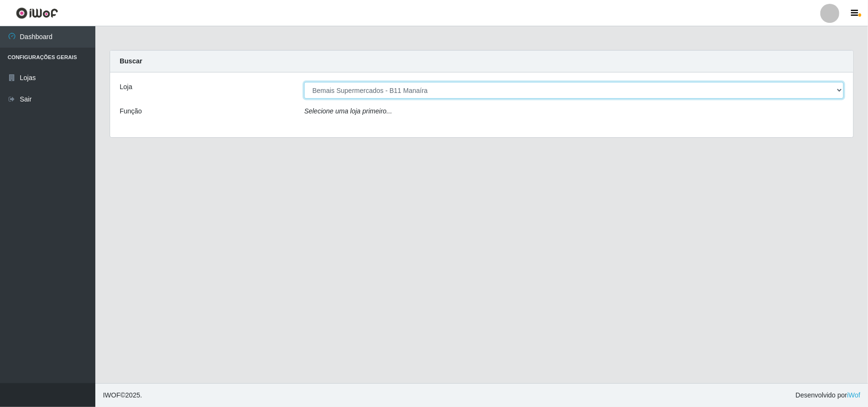  I want to click on img: CoreUI Logo, so click(37, 13).